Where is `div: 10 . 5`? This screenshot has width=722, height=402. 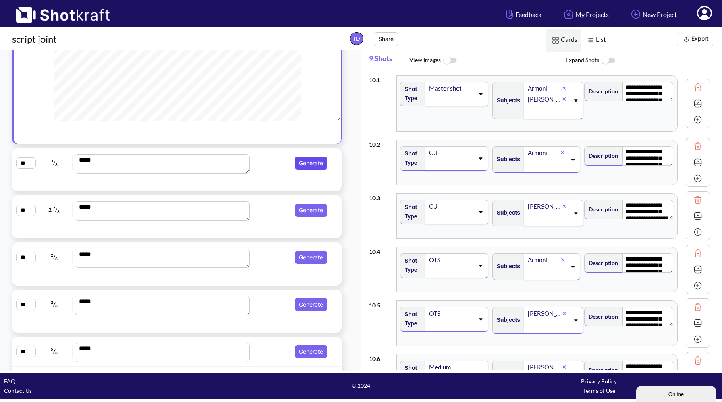 div: 10 . 5 is located at coordinates (381, 303).